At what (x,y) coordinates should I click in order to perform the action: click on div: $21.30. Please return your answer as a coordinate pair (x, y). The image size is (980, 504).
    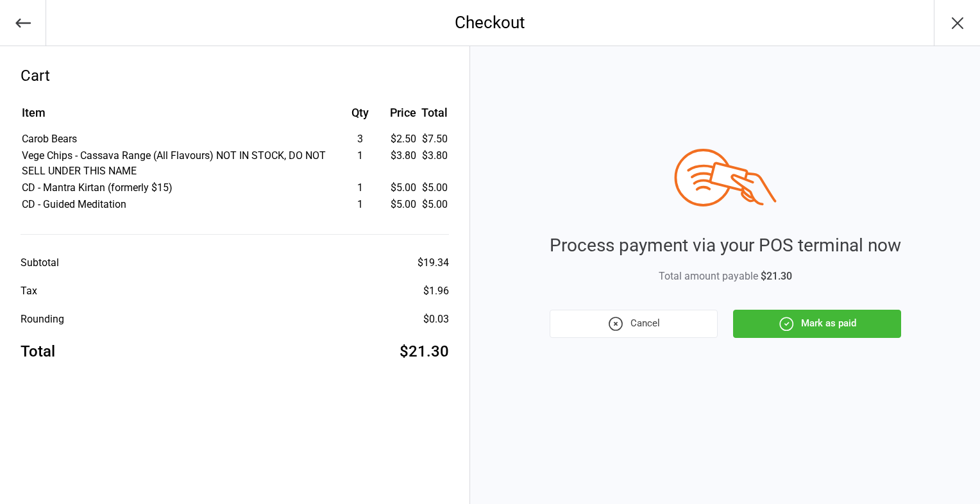
    Looking at the image, I should click on (424, 352).